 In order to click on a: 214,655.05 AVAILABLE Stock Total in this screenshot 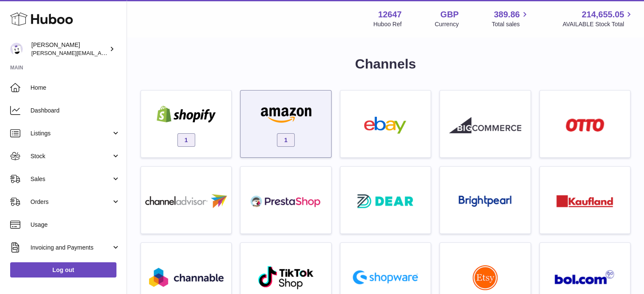, I will do `click(598, 18)`.